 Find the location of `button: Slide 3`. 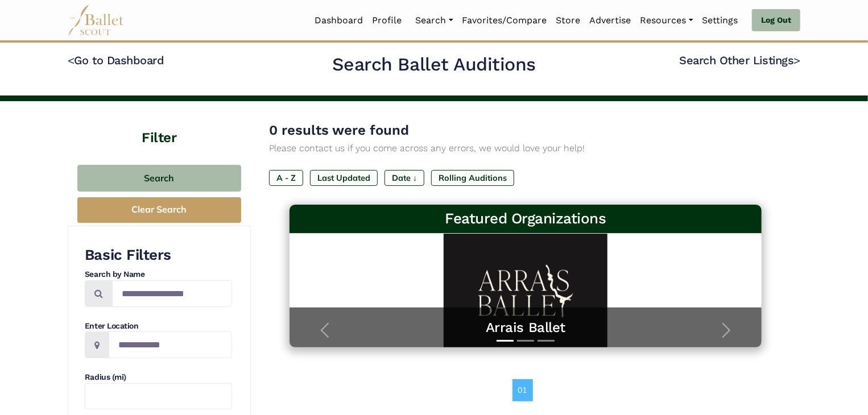

button: Slide 3 is located at coordinates (546, 341).